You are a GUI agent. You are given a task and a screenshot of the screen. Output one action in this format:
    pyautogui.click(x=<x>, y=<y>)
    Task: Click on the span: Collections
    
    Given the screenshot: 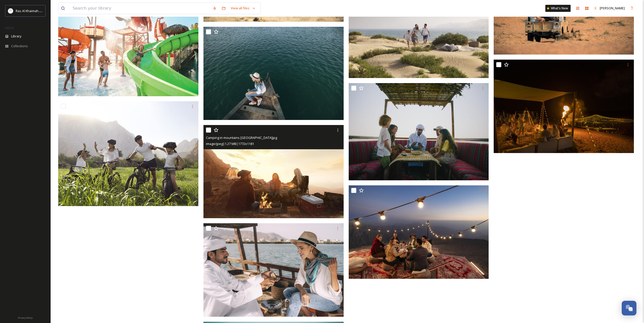 What is the action you would take?
    pyautogui.click(x=20, y=46)
    